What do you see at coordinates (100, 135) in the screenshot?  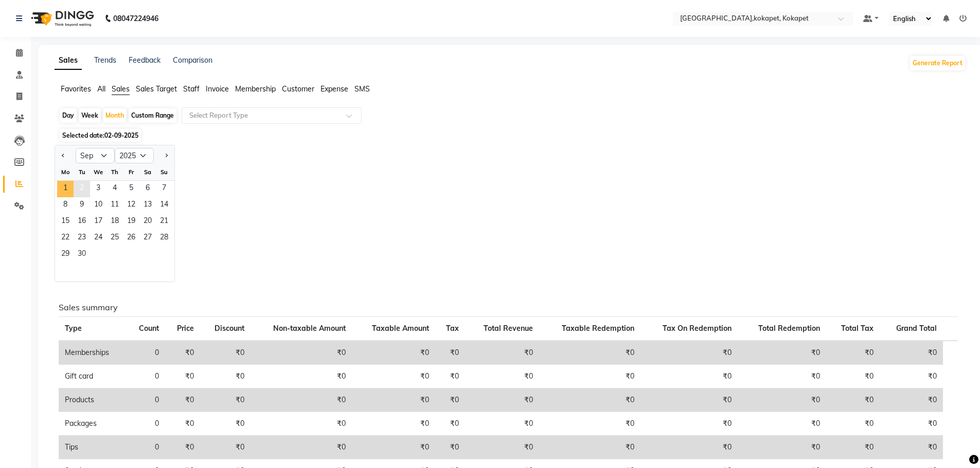 I see `span: Selected date:` at bounding box center [100, 135].